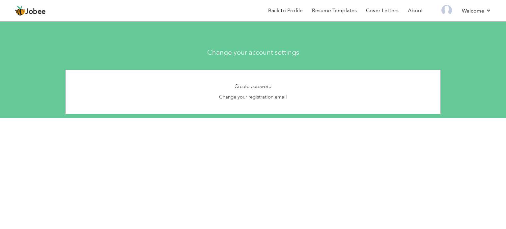 The width and height of the screenshot is (506, 229). What do you see at coordinates (36, 12) in the screenshot?
I see `span: Jobee` at bounding box center [36, 12].